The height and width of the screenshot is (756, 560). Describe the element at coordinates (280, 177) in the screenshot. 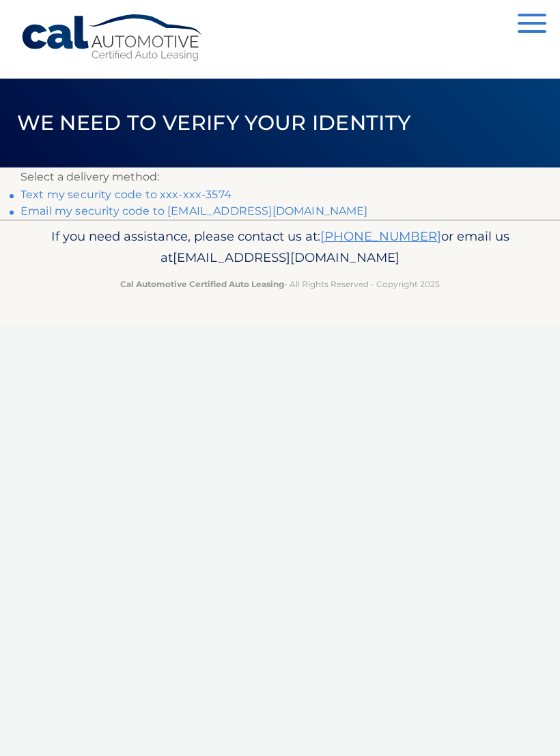

I see `p: Select a delivery method:` at that location.